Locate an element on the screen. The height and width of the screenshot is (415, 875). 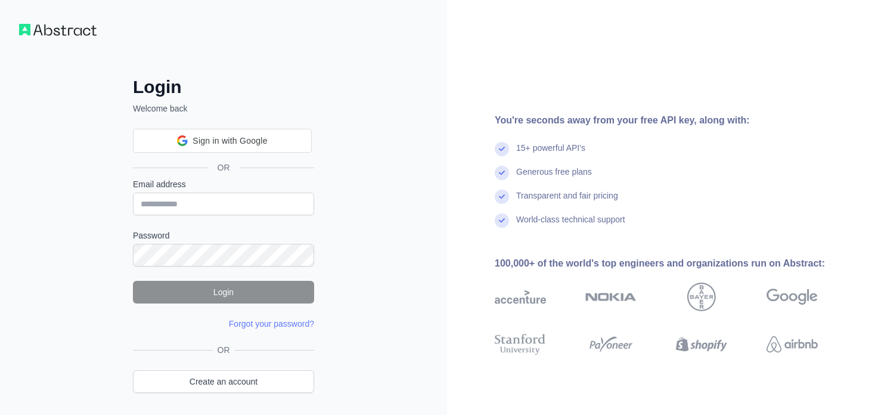
img: stanford university is located at coordinates (520, 344).